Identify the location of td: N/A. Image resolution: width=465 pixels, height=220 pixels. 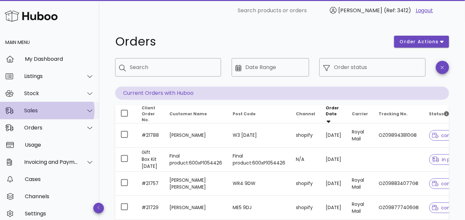
(305, 160).